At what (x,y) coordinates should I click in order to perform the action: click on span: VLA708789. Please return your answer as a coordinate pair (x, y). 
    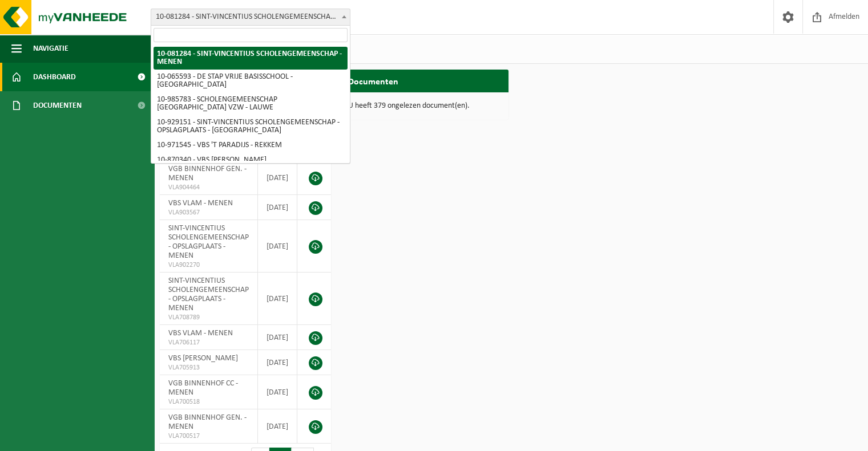
    Looking at the image, I should click on (208, 318).